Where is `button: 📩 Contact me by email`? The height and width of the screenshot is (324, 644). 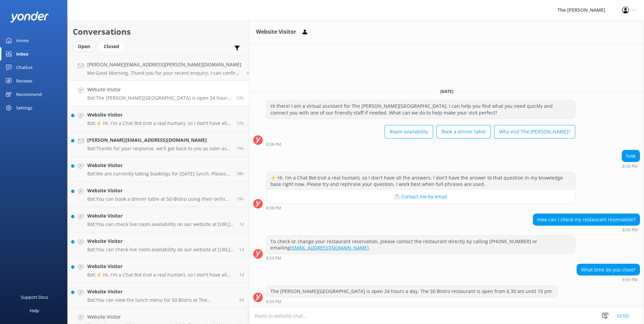
button: 📩 Contact me by email is located at coordinates (420, 197).